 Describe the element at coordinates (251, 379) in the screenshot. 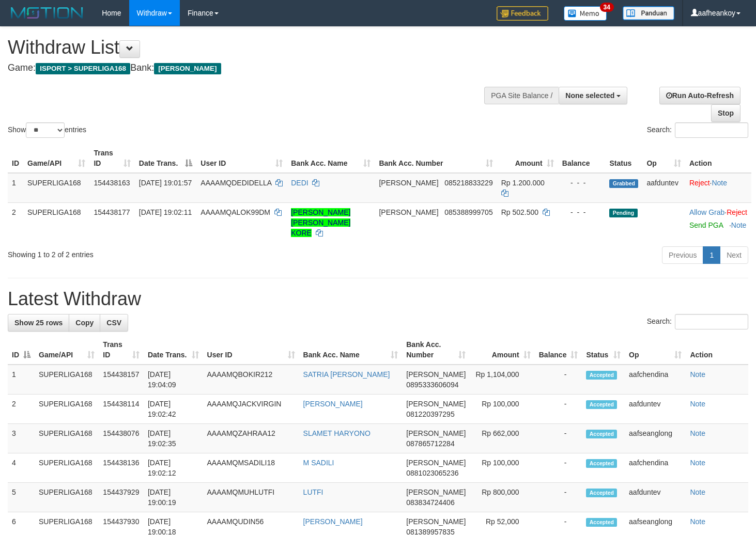

I see `td: AAAAMQBOKIR212` at that location.